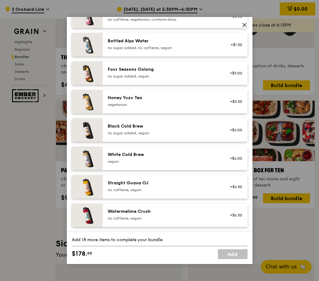 This screenshot has width=319, height=281. Describe the element at coordinates (232, 254) in the screenshot. I see `a: Add` at that location.